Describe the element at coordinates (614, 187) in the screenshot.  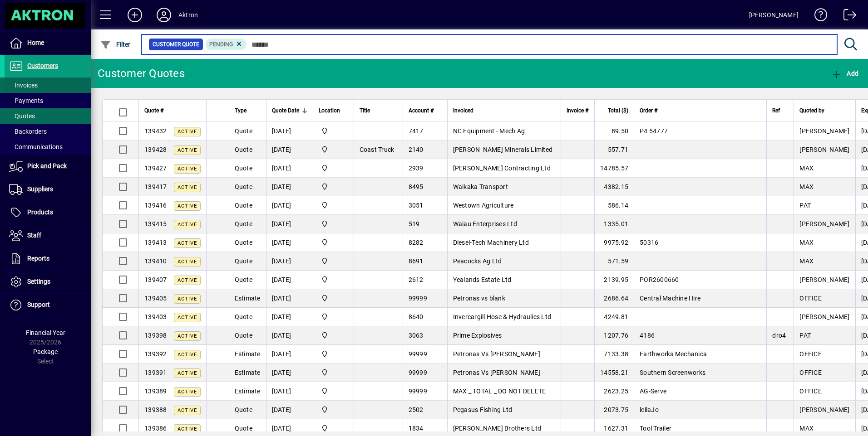
I see `td: 4382.15` at that location.